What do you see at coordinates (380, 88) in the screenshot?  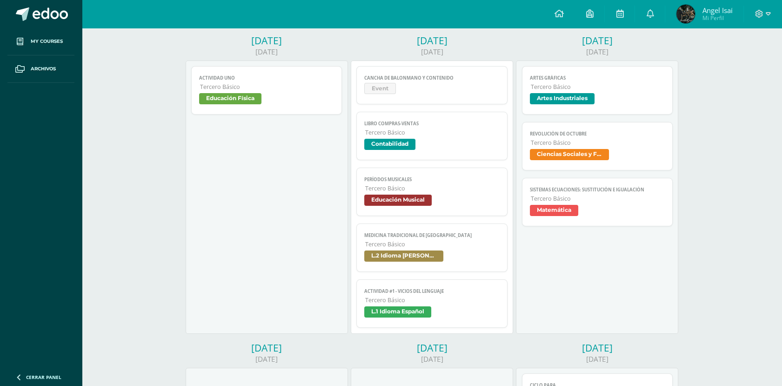 I see `span: Event` at bounding box center [380, 88].